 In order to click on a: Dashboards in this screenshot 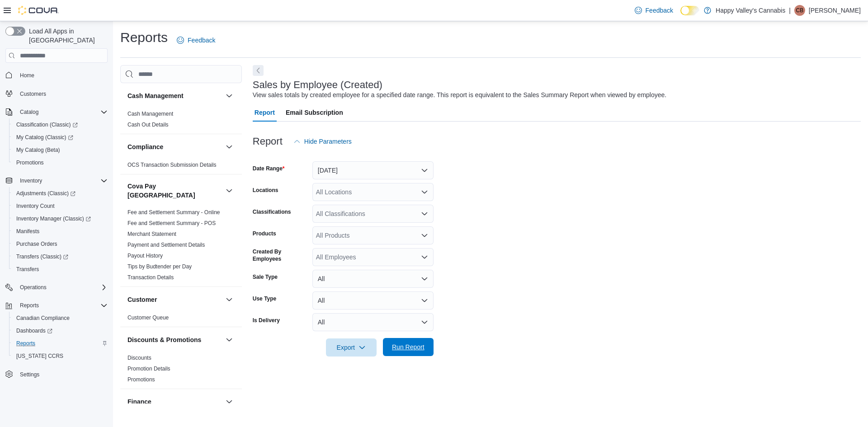, I will do `click(34, 331)`.